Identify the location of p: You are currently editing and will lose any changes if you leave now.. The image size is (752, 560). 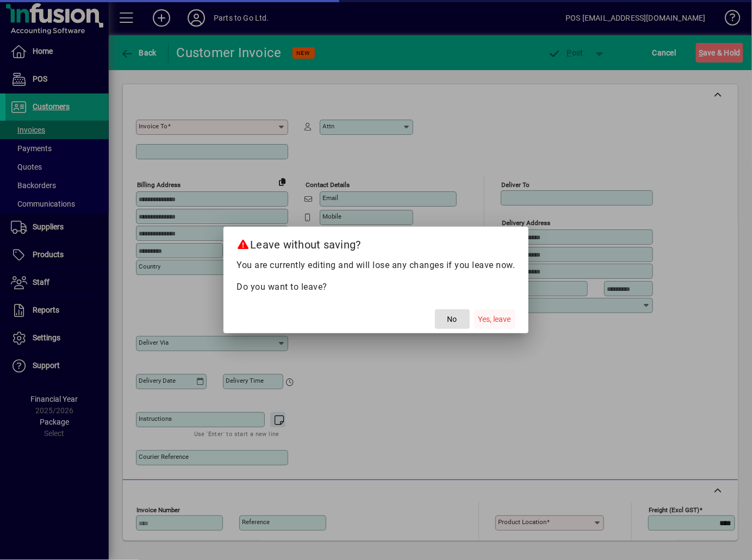
(375, 265).